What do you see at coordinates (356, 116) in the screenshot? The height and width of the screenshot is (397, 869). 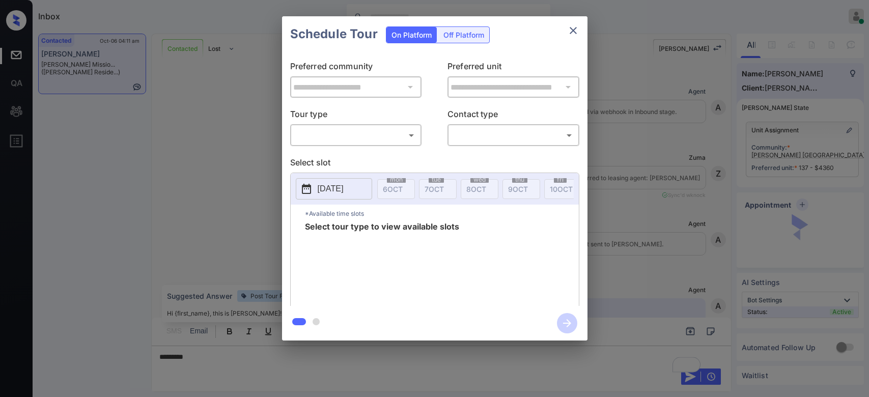 I see `p: Tour type` at bounding box center [356, 116].